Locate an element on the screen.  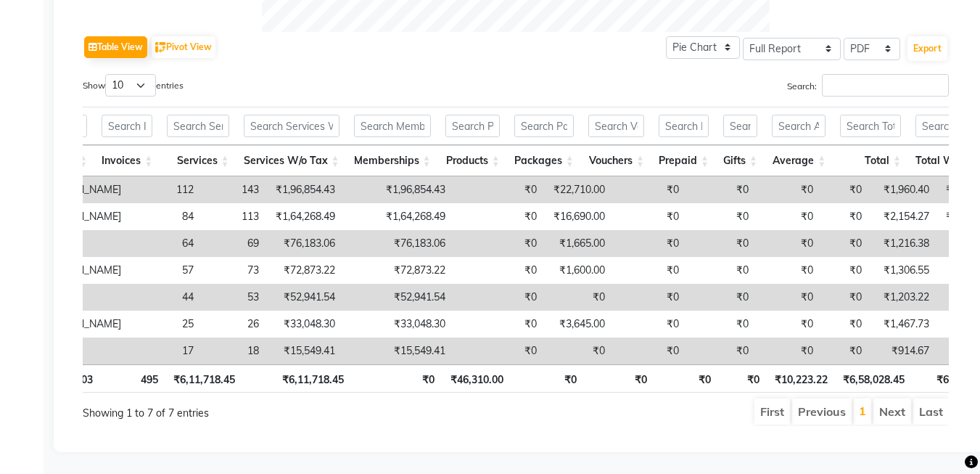
td: ₹72,873.22 is located at coordinates (398, 270).